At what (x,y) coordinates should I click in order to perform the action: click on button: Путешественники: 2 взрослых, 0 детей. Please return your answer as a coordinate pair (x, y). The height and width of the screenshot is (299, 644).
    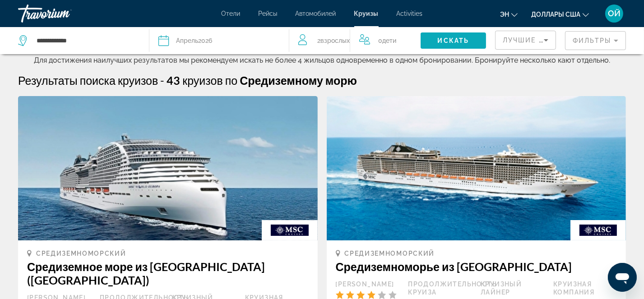
    Looking at the image, I should click on (355, 40).